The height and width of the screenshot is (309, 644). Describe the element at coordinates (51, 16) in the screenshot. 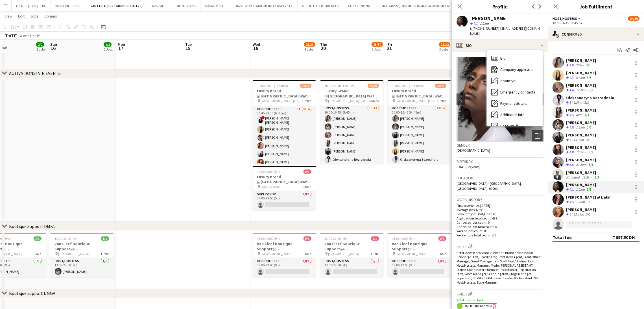

I see `span: Comms` at that location.